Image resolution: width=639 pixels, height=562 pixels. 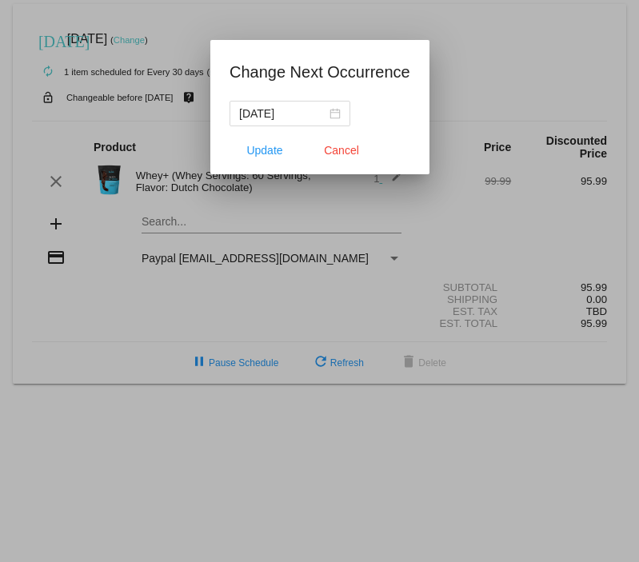 What do you see at coordinates (264, 150) in the screenshot?
I see `span: Update` at bounding box center [264, 150].